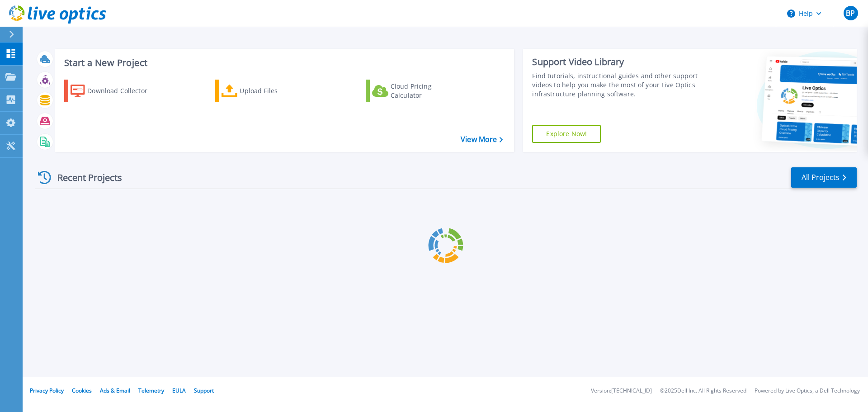 The image size is (868, 412). What do you see at coordinates (567, 134) in the screenshot?
I see `a: Explore Now!` at bounding box center [567, 134].